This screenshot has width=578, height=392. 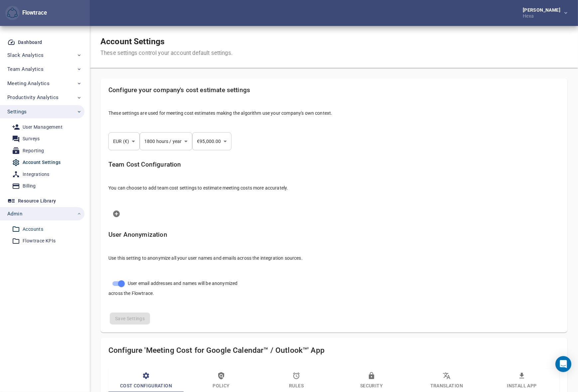 I want to click on div: 1800 hours / year, so click(x=166, y=141).